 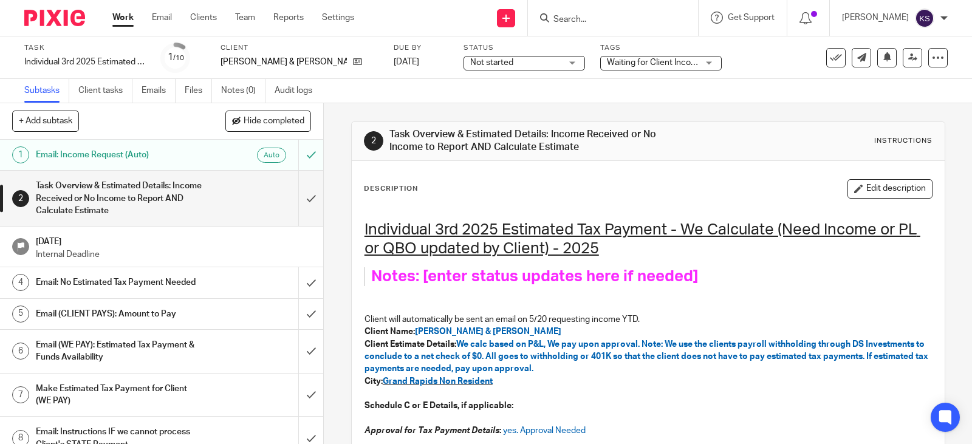 I want to click on u: Individual 3rd 2025 Estimated Tax Payment - We Calculate (Need Income or PL or QBO updated by Cli..., so click(x=642, y=239).